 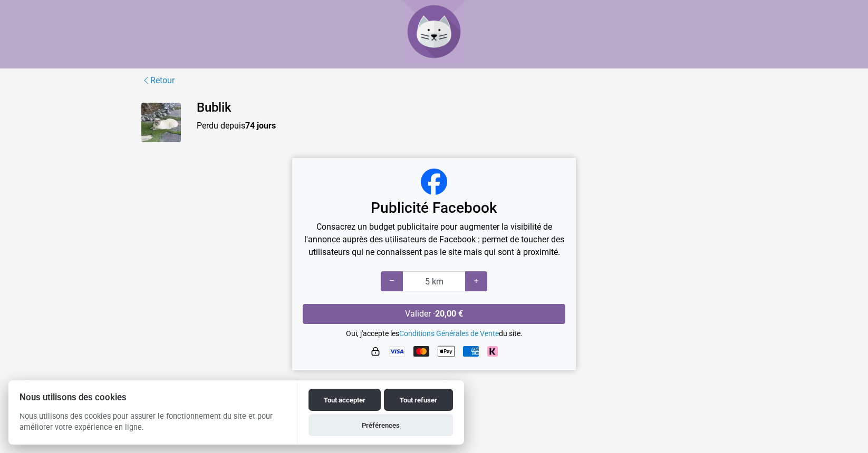 What do you see at coordinates (419, 400) in the screenshot?
I see `button: Tout refuser` at bounding box center [419, 400].